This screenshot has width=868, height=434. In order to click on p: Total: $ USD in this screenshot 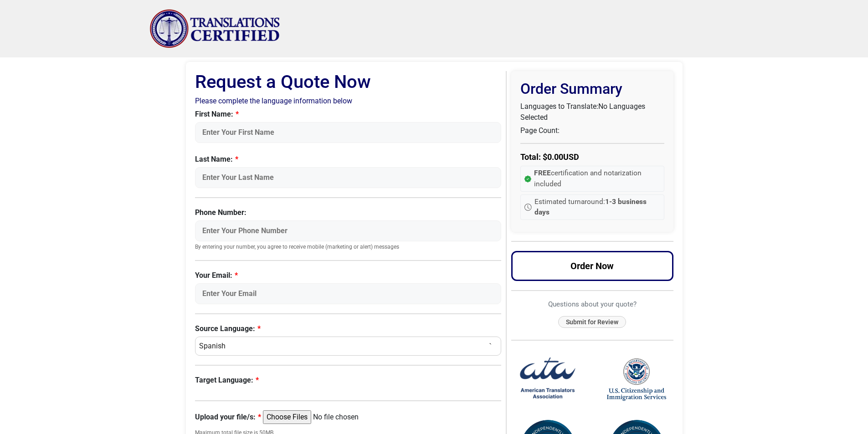, I will do `click(593, 157)`.